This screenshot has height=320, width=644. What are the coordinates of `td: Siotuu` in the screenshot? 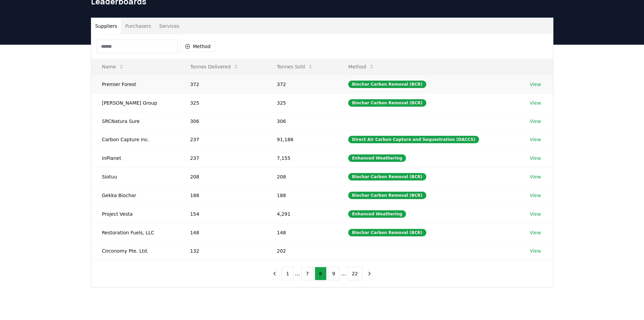 It's located at (135, 176).